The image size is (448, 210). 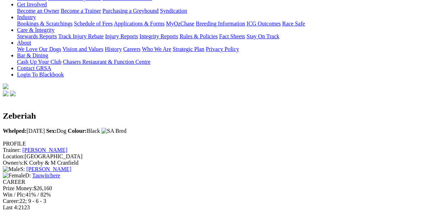 What do you see at coordinates (6, 86) in the screenshot?
I see `img: logo-grsa-white.png` at bounding box center [6, 86].